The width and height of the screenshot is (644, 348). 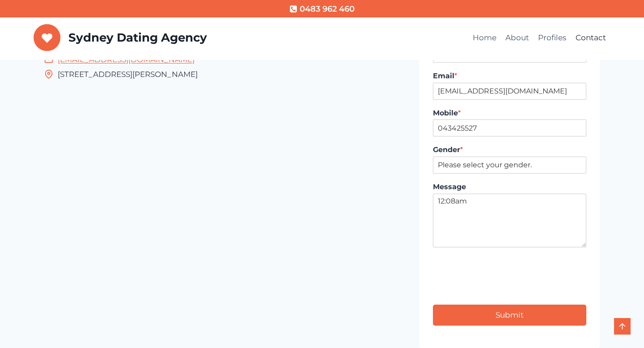 I want to click on a: Scroll to top, so click(x=623, y=326).